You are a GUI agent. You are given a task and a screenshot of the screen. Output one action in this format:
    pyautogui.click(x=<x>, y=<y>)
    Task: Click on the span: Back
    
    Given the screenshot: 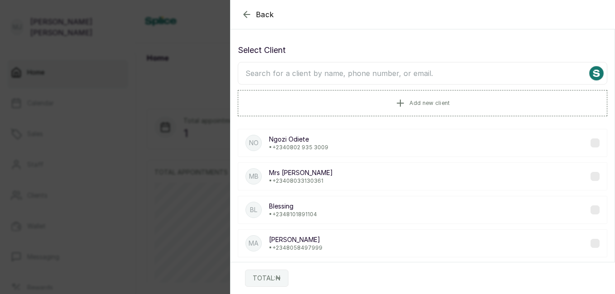 What is the action you would take?
    pyautogui.click(x=265, y=14)
    